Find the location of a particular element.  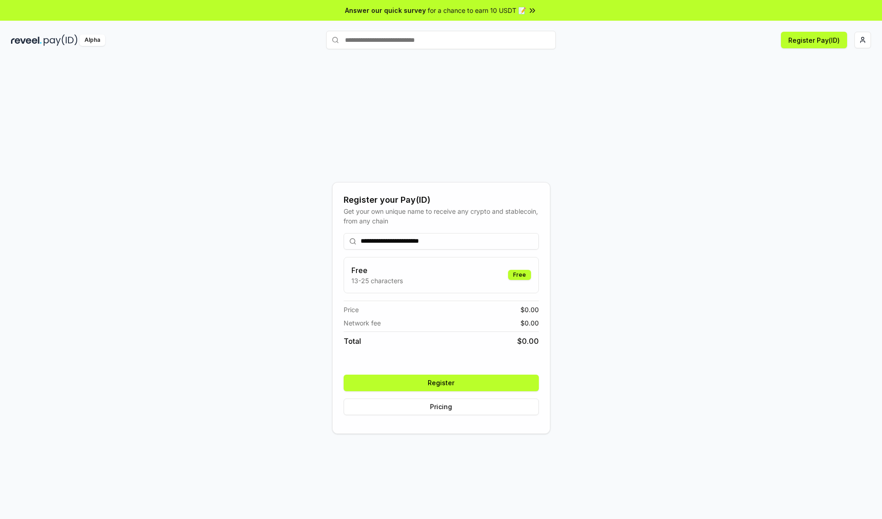

div: Alpha is located at coordinates (92, 40).